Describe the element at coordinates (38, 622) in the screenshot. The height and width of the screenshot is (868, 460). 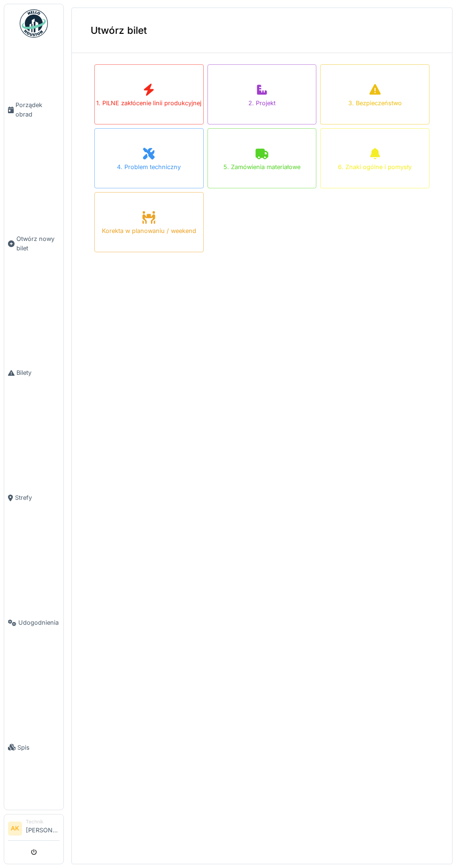
I see `font: Udogodnienia` at that location.